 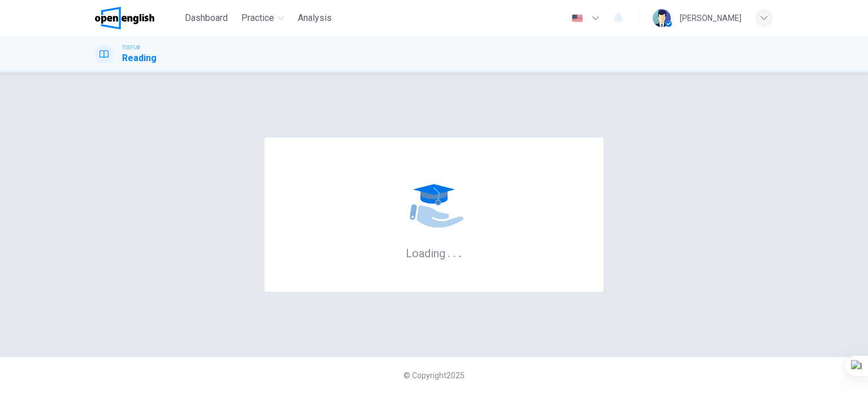 What do you see at coordinates (206, 18) in the screenshot?
I see `button: Dashboard` at bounding box center [206, 18].